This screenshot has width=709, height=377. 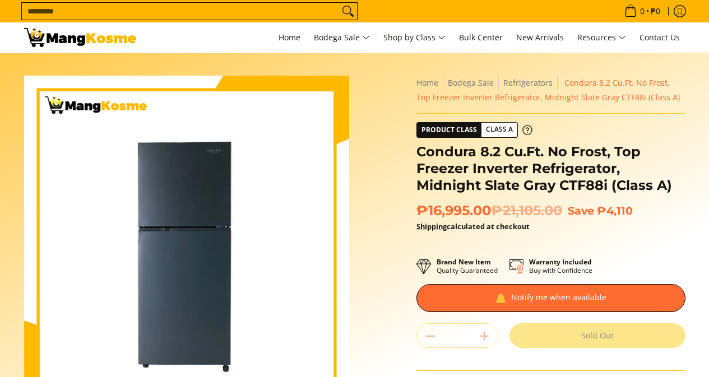 I want to click on span: Class A, so click(x=499, y=129).